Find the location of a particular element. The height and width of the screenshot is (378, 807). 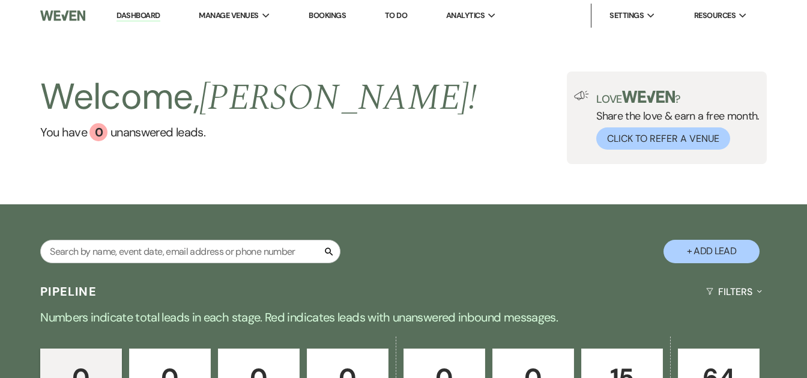

div: Share the love & earn a free month. is located at coordinates (674, 120).